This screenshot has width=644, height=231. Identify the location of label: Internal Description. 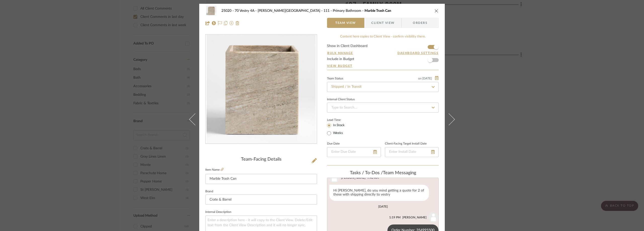
(218, 212).